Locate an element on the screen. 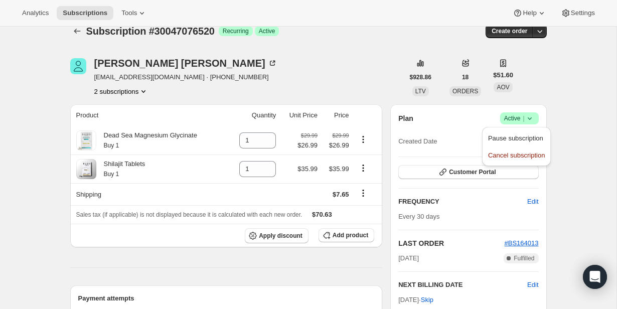 Image resolution: width=617 pixels, height=309 pixels. button: Apply discount is located at coordinates (276, 236).